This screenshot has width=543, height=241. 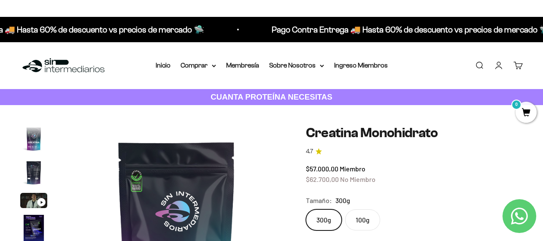 What do you see at coordinates (198, 65) in the screenshot?
I see `summary: Comprar` at bounding box center [198, 65].